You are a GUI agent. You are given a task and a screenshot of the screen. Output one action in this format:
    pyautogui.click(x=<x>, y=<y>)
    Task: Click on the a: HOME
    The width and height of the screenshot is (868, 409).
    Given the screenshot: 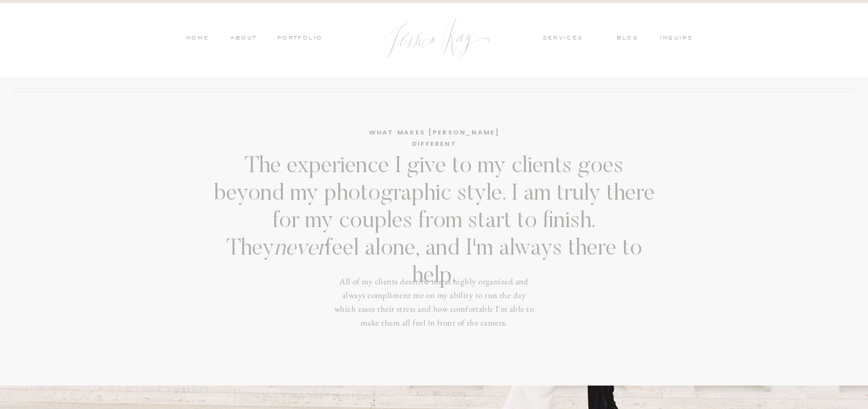 What is the action you would take?
    pyautogui.click(x=198, y=39)
    